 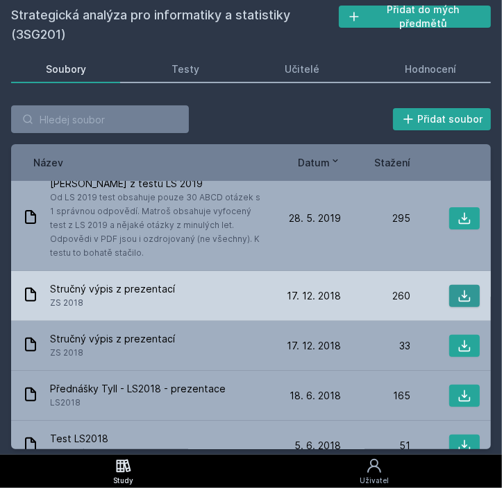 I want to click on button: Datum, so click(x=319, y=162).